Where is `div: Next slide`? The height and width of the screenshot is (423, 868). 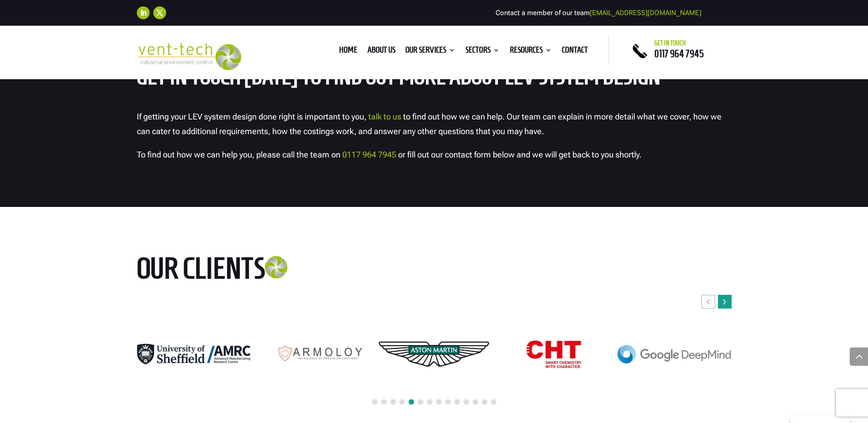
div: Next slide is located at coordinates (725, 301).